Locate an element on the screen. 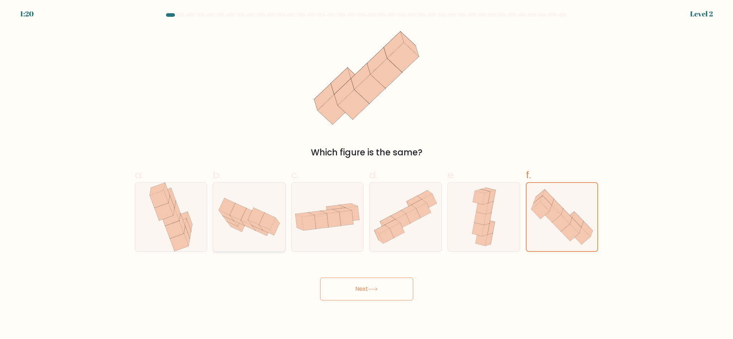 The width and height of the screenshot is (733, 339). span: d. is located at coordinates (373, 175).